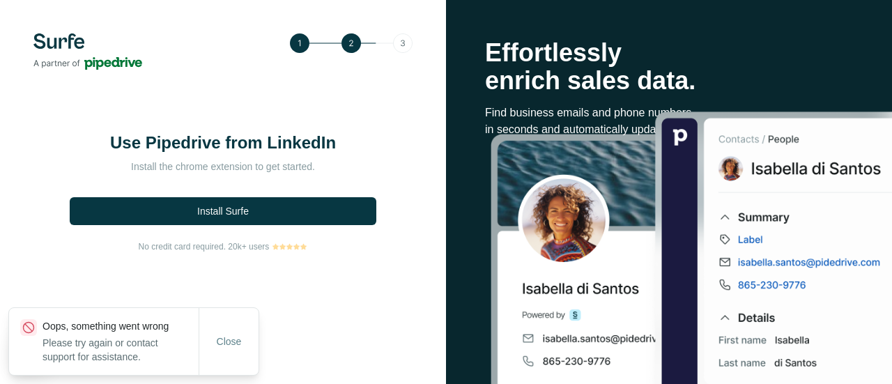 The width and height of the screenshot is (892, 384). I want to click on img: Step 2, so click(351, 43).